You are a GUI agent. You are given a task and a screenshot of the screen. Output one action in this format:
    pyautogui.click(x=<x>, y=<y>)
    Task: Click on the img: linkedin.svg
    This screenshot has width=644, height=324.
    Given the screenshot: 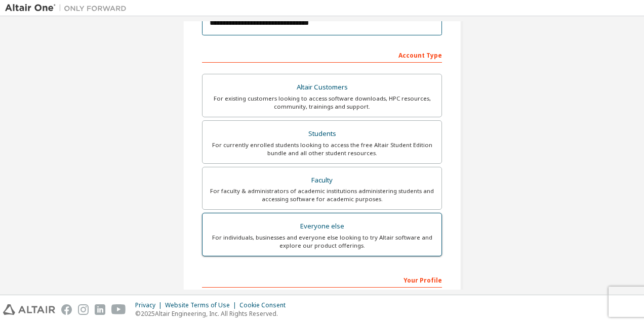 What is the action you would take?
    pyautogui.click(x=100, y=310)
    